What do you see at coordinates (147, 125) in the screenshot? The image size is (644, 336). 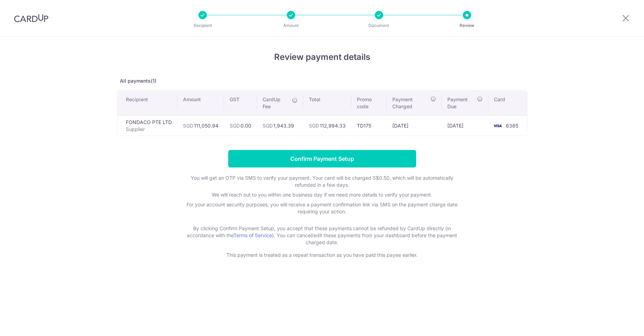 I see `td: FONDACO PTE LTD` at bounding box center [147, 125].